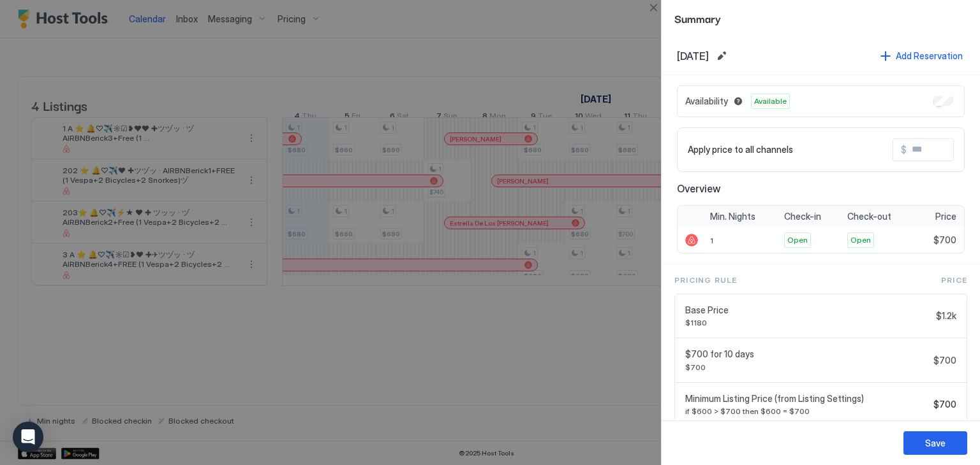 Image resolution: width=980 pixels, height=465 pixels. What do you see at coordinates (821, 18) in the screenshot?
I see `span: Summary` at bounding box center [821, 18].